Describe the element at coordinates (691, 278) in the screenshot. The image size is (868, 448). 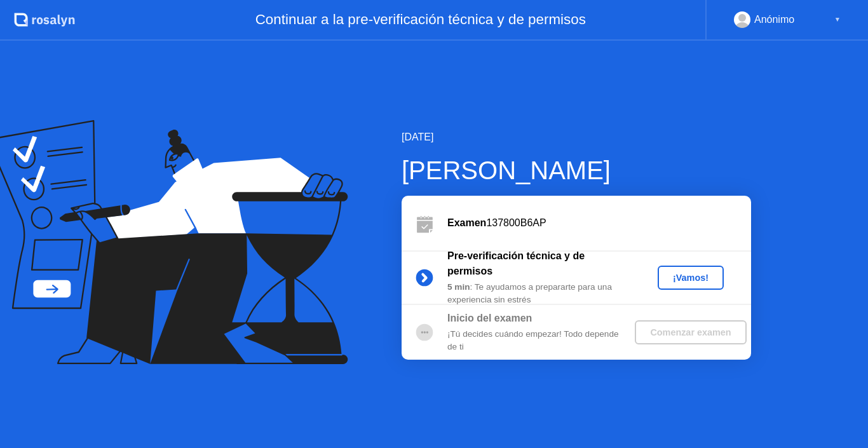
I see `button: ¡Vamos!` at that location.